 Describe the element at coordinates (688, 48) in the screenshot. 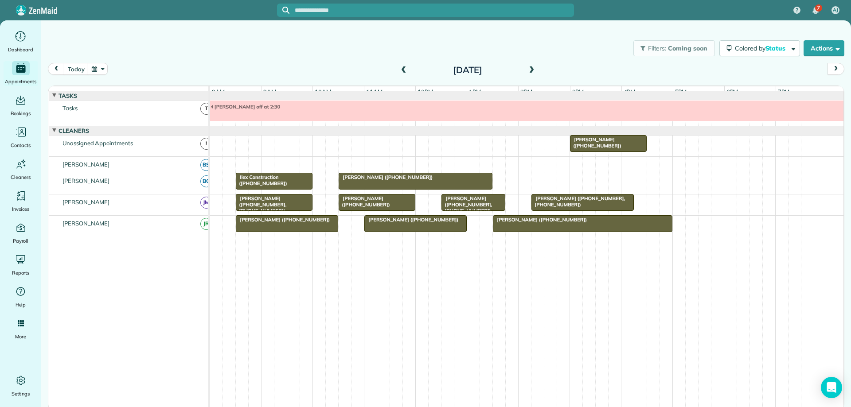

I see `span: Coming soon` at that location.